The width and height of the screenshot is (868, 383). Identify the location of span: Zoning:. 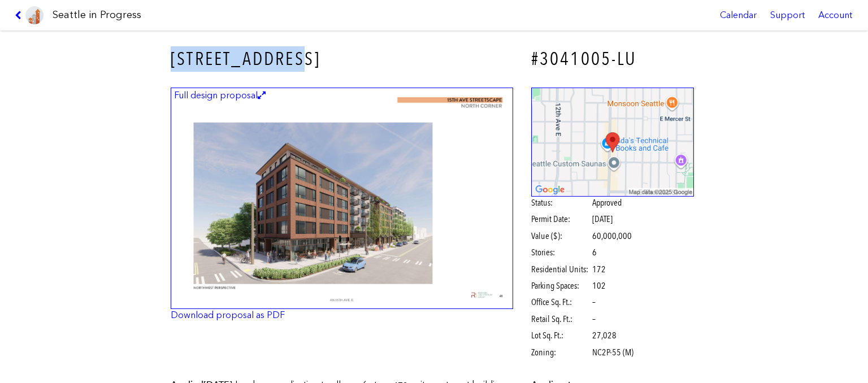
(561, 353).